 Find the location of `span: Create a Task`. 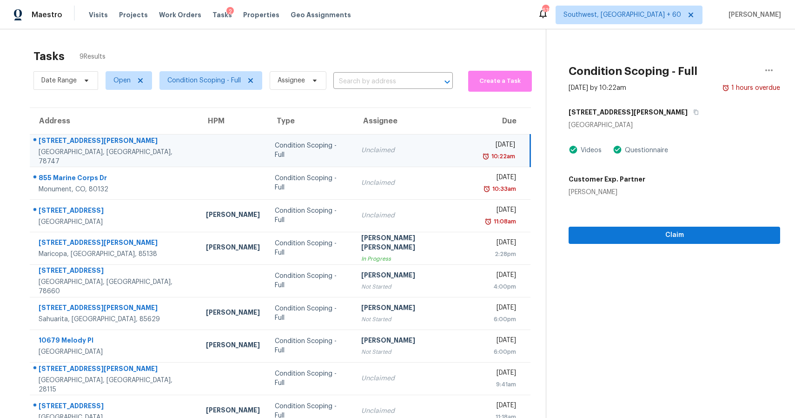

span: Create a Task is located at coordinates (500, 81).